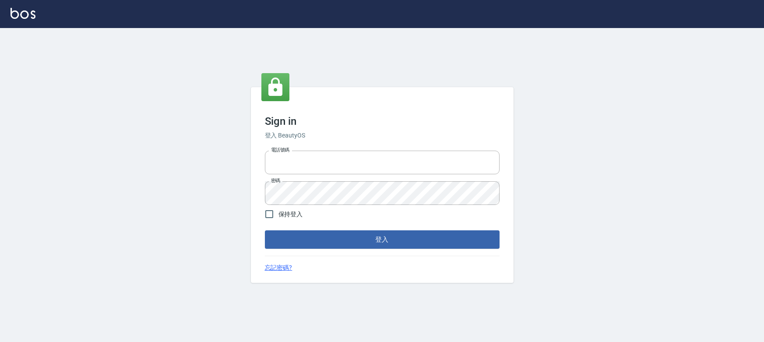  I want to click on h6: 登入 BeautyOS, so click(382, 135).